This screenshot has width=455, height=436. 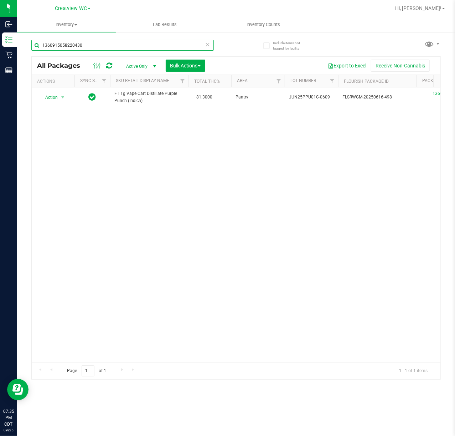 I want to click on inline-svg: Reports, so click(x=9, y=70).